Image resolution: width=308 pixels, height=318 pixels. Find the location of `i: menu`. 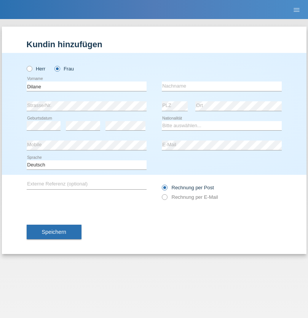

i: menu is located at coordinates (297, 10).